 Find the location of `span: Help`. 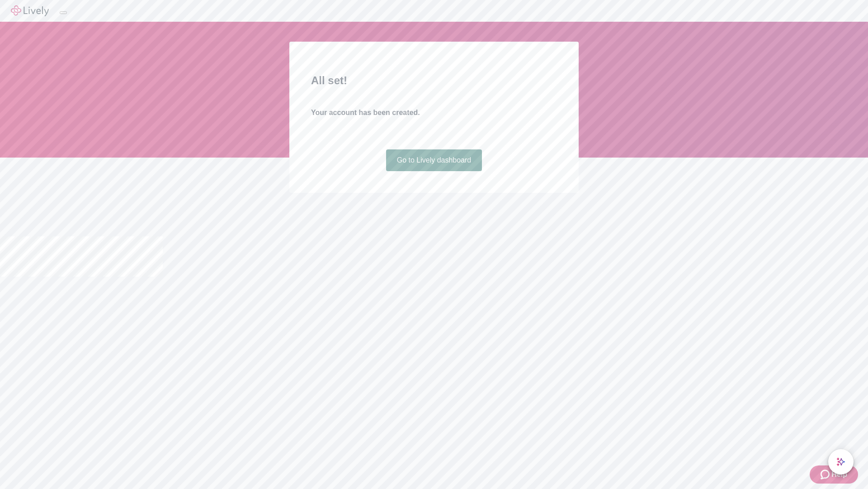

span: Help is located at coordinates (840, 474).